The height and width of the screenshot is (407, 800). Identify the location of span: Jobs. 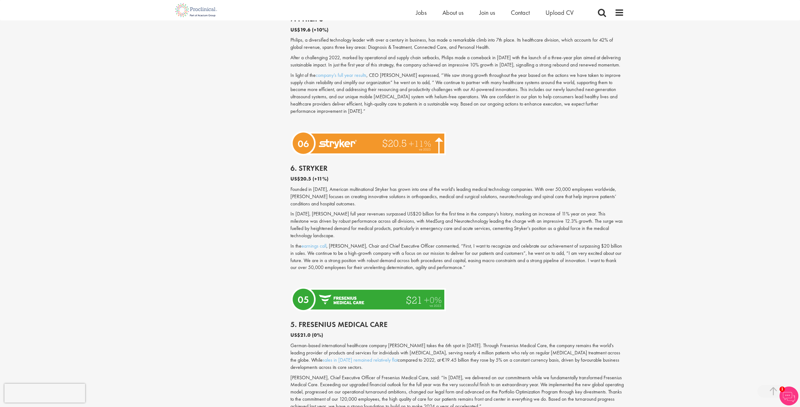
(421, 13).